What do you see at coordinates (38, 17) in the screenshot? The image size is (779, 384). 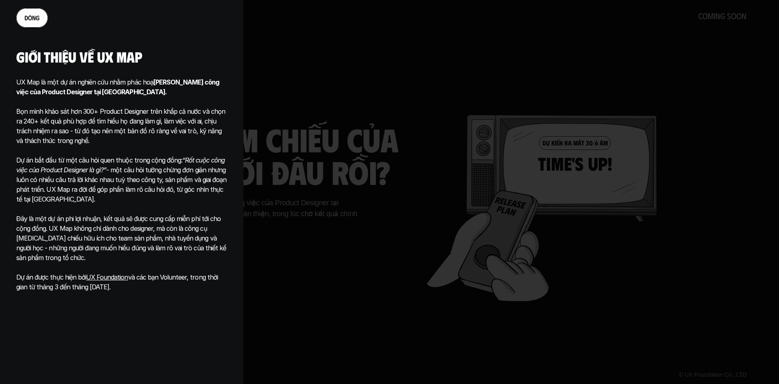 I see `span: g` at bounding box center [38, 17].